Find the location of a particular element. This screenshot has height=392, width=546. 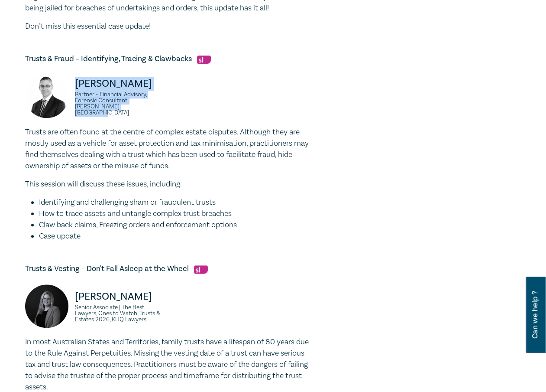

p: Trusts are often found at the centre of complex estate disputes. Although they are mostly used as... is located at coordinates (168, 149).